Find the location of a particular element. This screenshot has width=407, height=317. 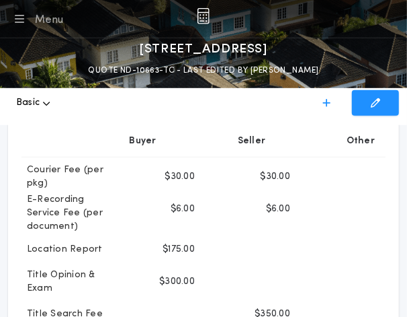

p: Seller is located at coordinates (252, 141).